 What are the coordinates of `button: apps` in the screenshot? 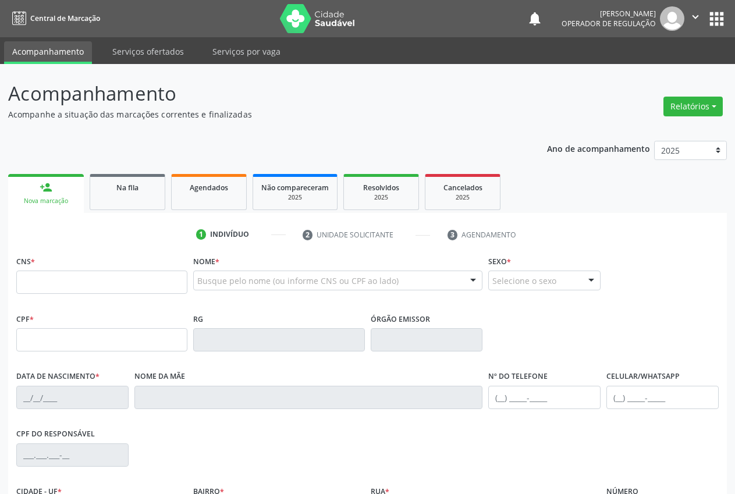 It's located at (716, 19).